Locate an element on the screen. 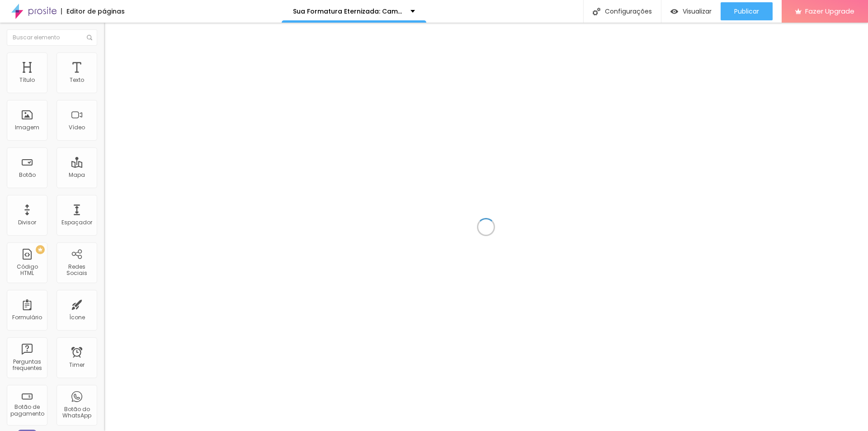 Image resolution: width=868 pixels, height=431 pixels. input: Buscar elemento is located at coordinates (52, 38).